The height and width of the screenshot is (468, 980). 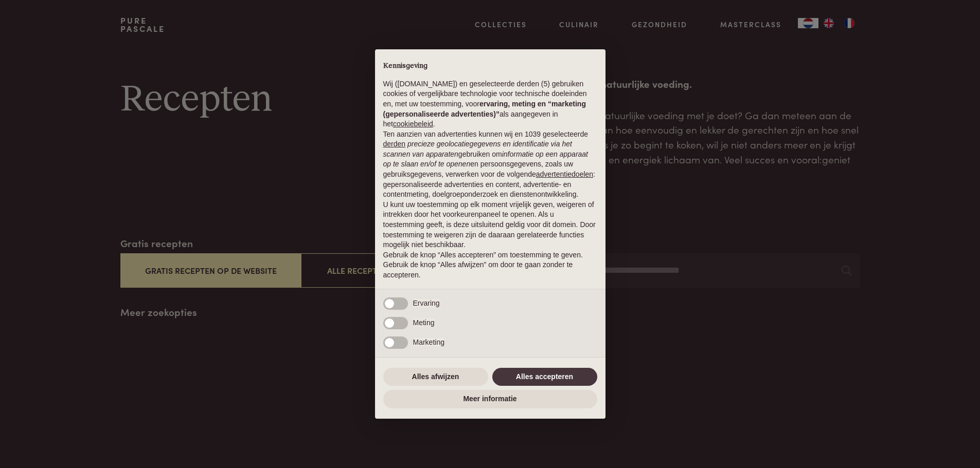 I want to click on button: Alles accepteren, so click(x=545, y=377).